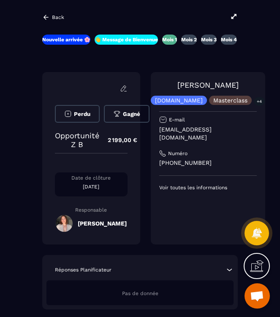 This screenshot has height=317, width=280. What do you see at coordinates (91, 210) in the screenshot?
I see `p: Responsable` at bounding box center [91, 210].